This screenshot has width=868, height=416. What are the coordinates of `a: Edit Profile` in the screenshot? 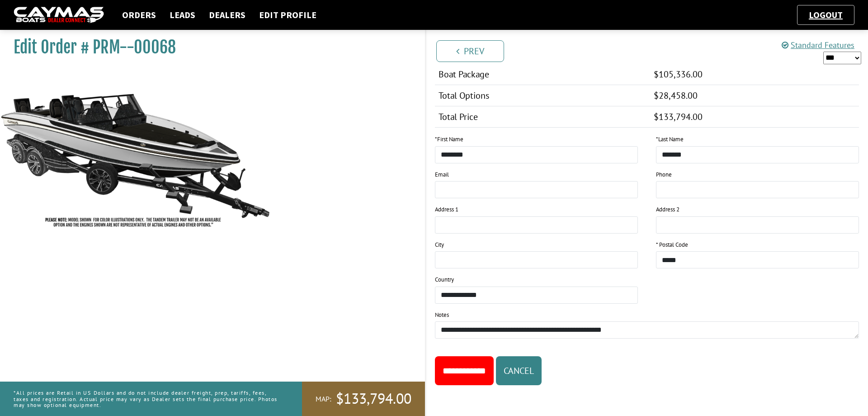 It's located at (288, 15).